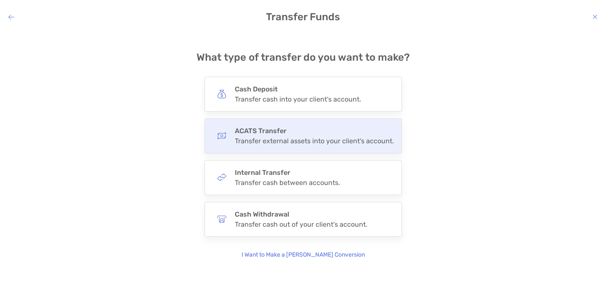 This screenshot has height=308, width=606. Describe the element at coordinates (301, 224) in the screenshot. I see `div: Transfer cash out of your client's account.` at that location.